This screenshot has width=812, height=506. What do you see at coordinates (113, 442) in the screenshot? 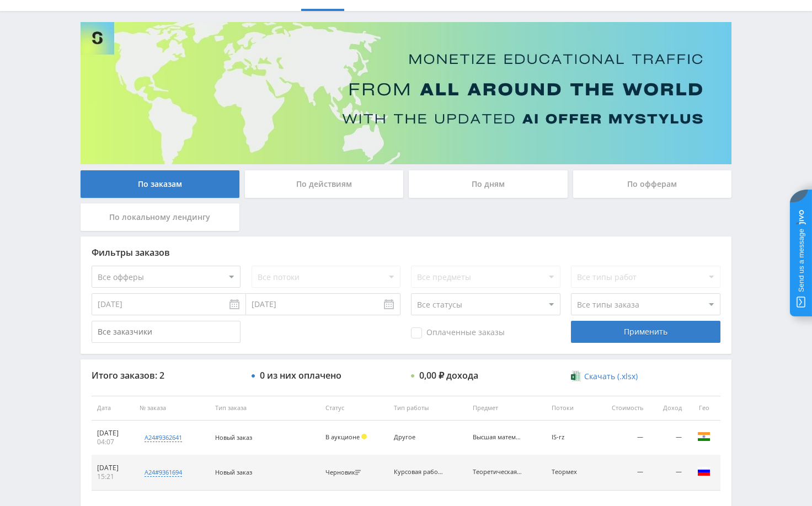
I see `div: 04:07` at bounding box center [113, 442].